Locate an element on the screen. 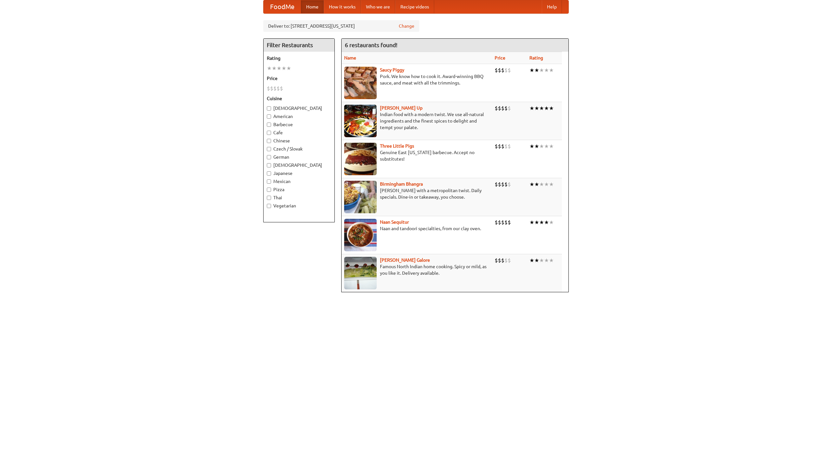 The height and width of the screenshot is (460, 832). input: Cafe is located at coordinates (269, 133).